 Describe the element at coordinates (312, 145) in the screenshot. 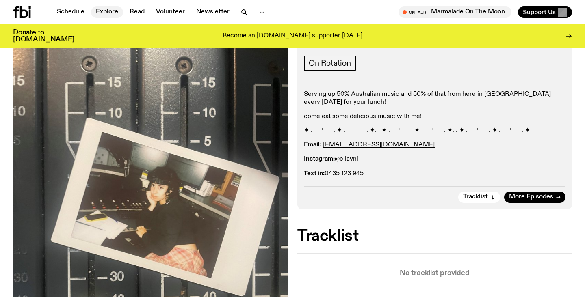

I see `strong: Email:` at that location.